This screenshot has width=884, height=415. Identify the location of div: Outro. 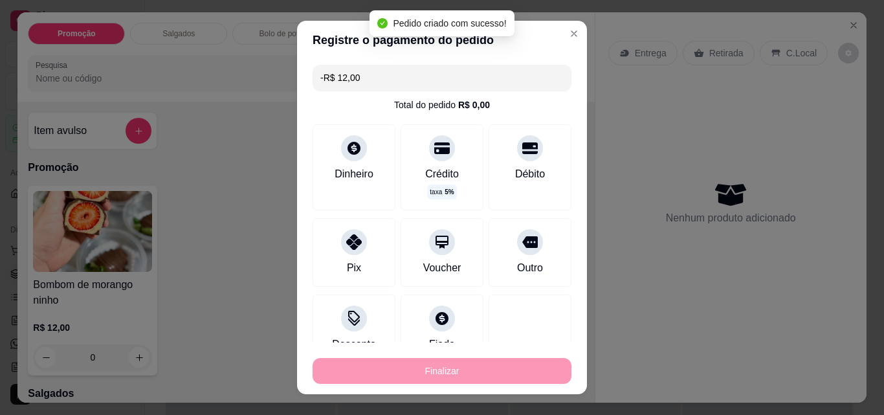
(530, 268).